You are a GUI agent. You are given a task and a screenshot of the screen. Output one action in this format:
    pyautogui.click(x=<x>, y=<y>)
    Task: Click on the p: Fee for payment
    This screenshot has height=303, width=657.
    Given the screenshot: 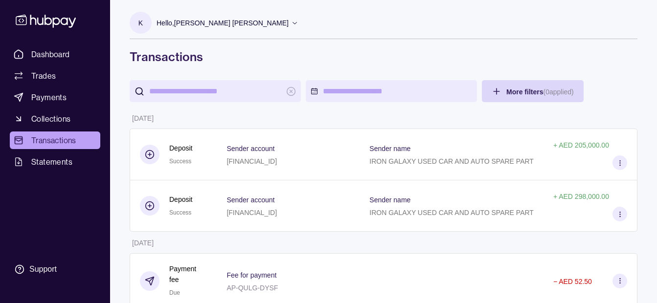 What is the action you would take?
    pyautogui.click(x=252, y=276)
    